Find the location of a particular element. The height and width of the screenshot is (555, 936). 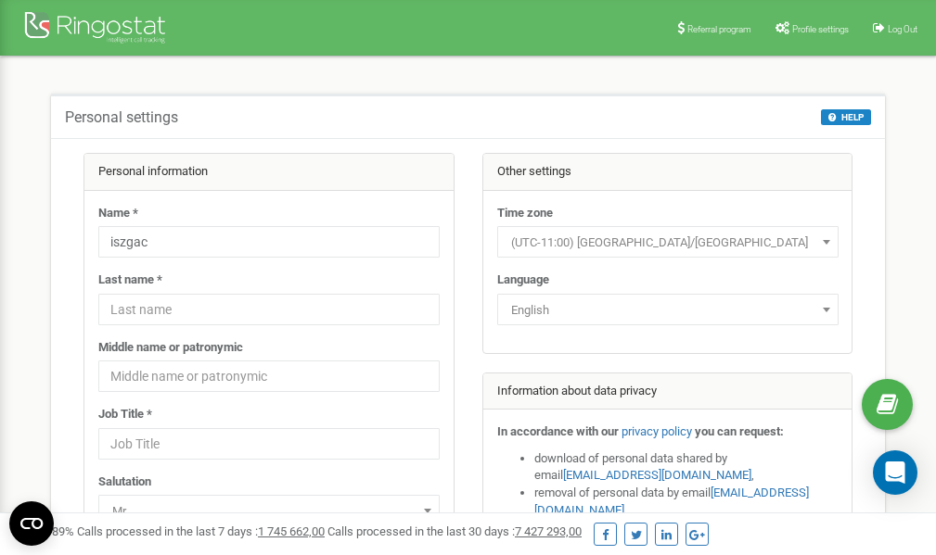

li: download of personal data shared by email , is located at coordinates (686, 467).